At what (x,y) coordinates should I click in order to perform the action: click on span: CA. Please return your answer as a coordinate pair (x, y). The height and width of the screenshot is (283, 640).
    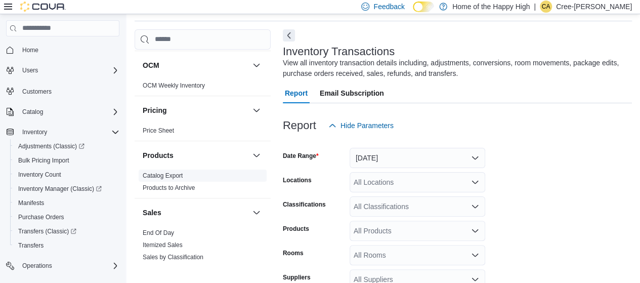
    Looking at the image, I should click on (546, 7).